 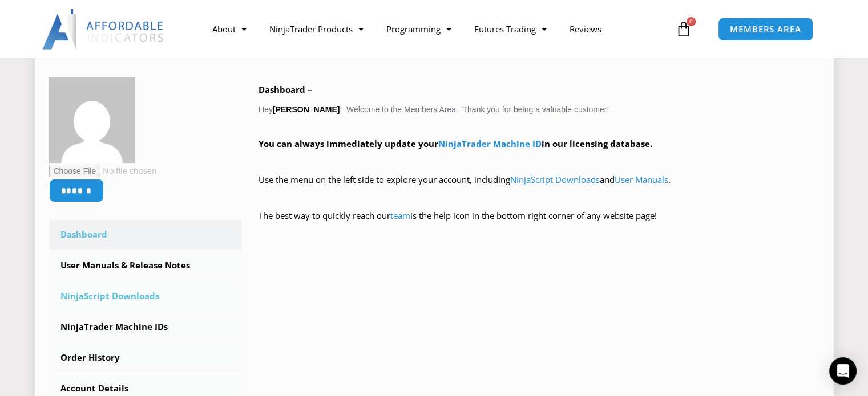 I want to click on strong: You can always immediately update your in our licensing database., so click(x=455, y=143).